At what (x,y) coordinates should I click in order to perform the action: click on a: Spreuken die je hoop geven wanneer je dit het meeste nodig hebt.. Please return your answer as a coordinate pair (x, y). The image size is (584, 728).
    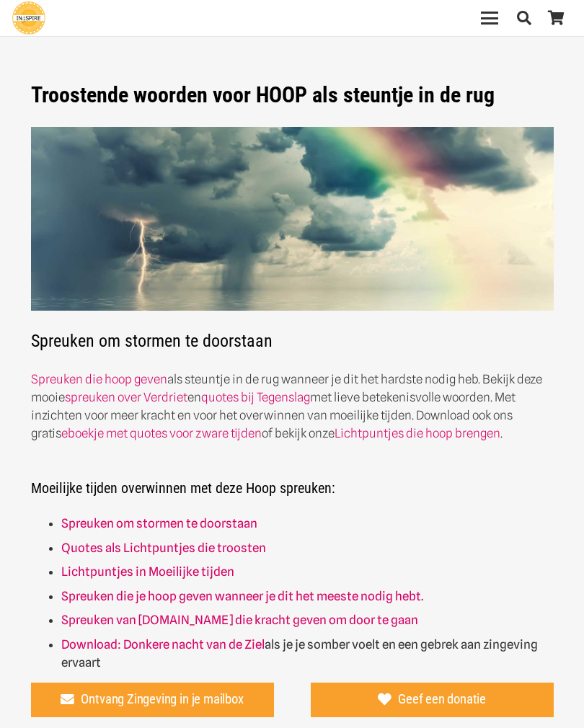
    Looking at the image, I should click on (242, 596).